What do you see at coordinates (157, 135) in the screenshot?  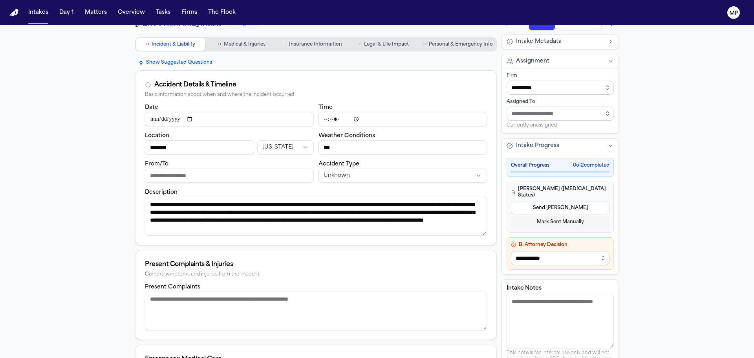 I see `label: Location` at bounding box center [157, 135].